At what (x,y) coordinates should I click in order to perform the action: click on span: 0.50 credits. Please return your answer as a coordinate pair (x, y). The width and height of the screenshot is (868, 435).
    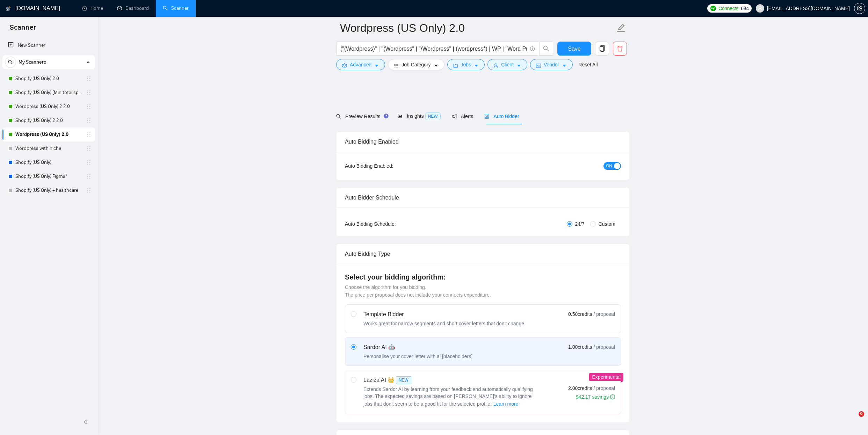
    Looking at the image, I should click on (580, 314).